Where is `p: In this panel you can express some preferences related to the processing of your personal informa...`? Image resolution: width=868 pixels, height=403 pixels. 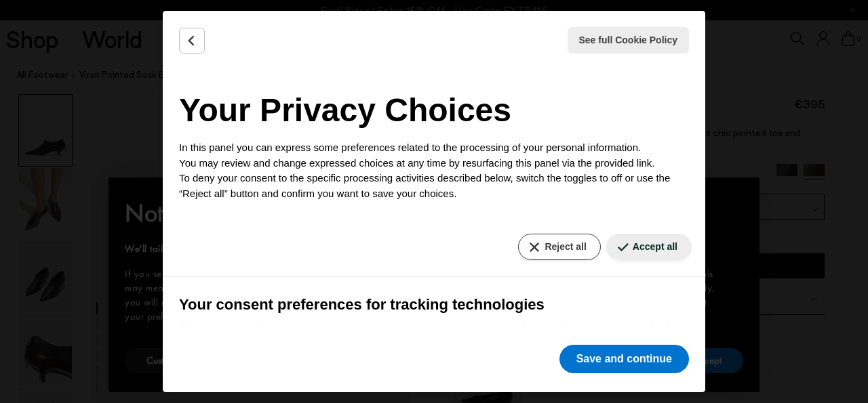
p: In this panel you can express some preferences related to the processing of your personal informa... is located at coordinates (434, 171).